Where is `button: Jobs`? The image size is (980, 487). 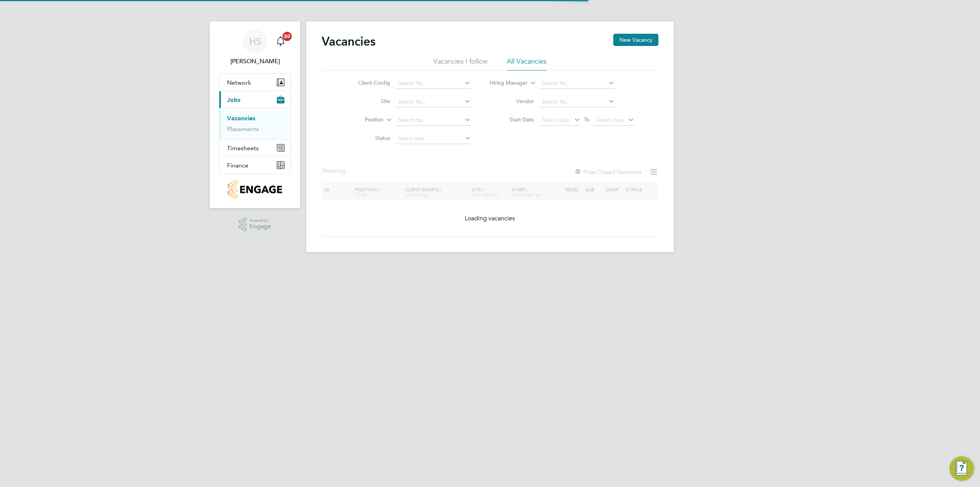 button: Jobs is located at coordinates (255, 100).